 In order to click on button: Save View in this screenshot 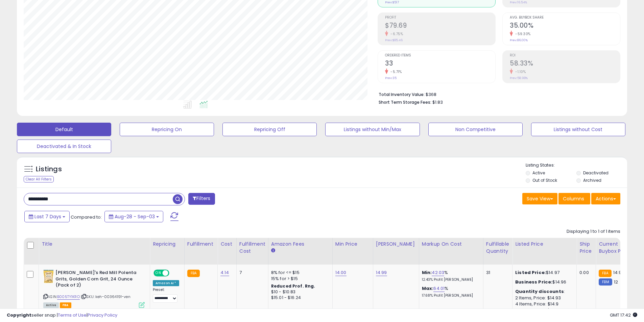, I will do `click(540, 199)`.